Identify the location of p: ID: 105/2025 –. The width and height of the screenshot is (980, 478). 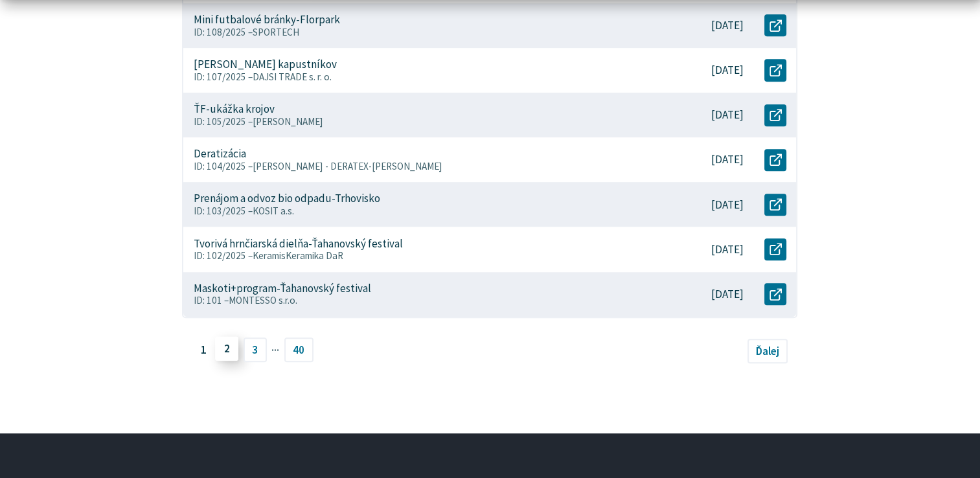
(423, 122).